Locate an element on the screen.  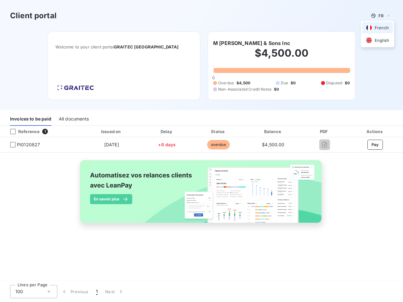
span: Overdue is located at coordinates (226, 83).